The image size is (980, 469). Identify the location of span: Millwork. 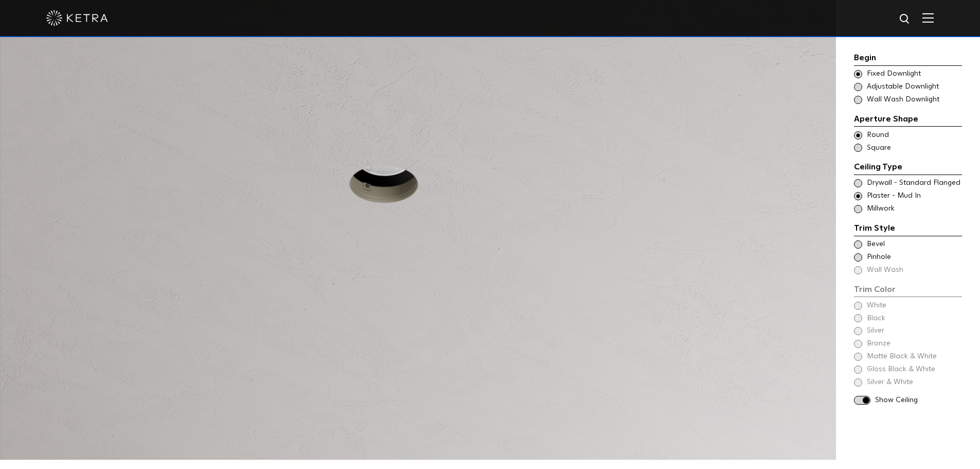
(913, 209).